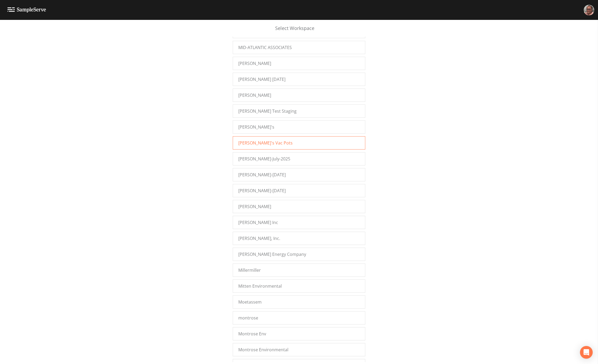 The height and width of the screenshot is (364, 598). Describe the element at coordinates (299, 30) in the screenshot. I see `div: Select Workspace` at that location.